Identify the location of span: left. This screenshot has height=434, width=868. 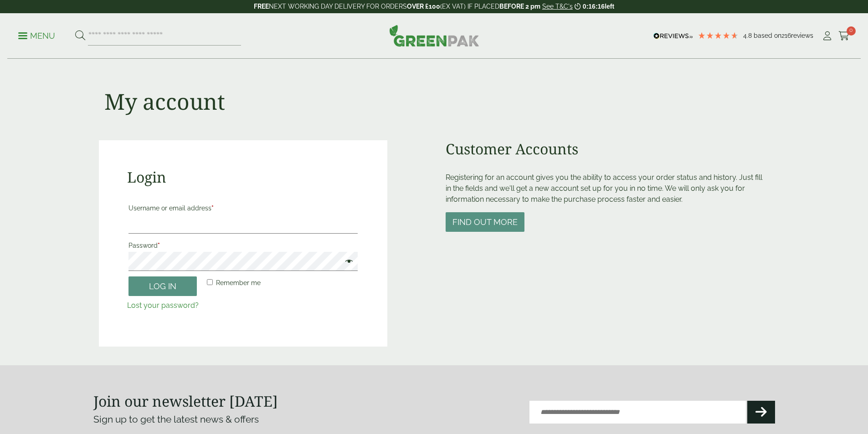
(609, 6).